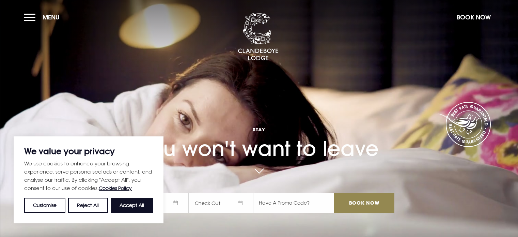  I want to click on h1: You won't want to leave, so click(259, 136).